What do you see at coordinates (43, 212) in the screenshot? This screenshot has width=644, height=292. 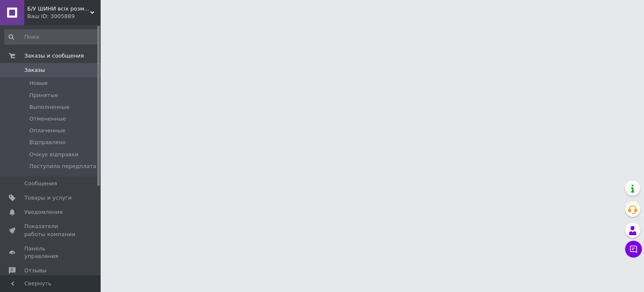 I see `span: Уведомления` at bounding box center [43, 212].